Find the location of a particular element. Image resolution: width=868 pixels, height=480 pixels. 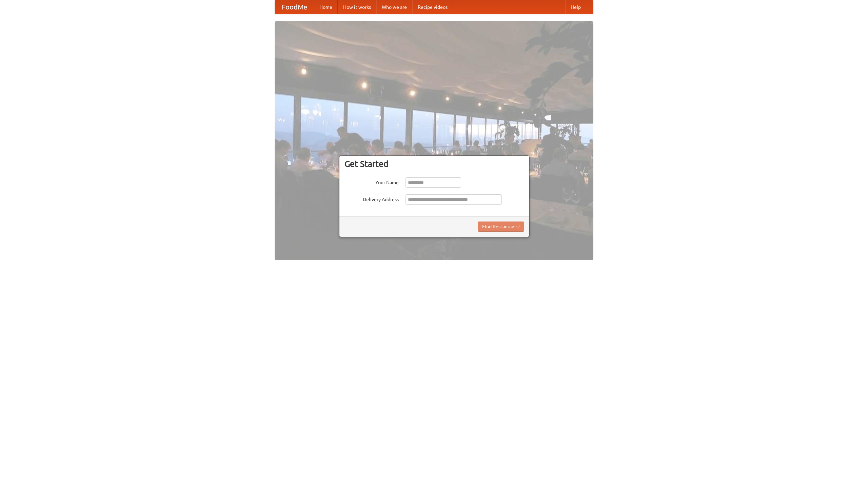

h3: Get Started is located at coordinates (434, 164).